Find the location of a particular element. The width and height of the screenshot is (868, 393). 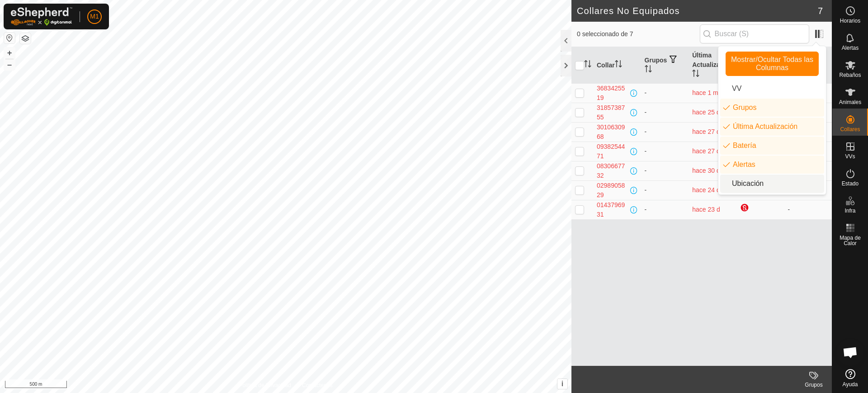

span: M1 is located at coordinates (94, 17).